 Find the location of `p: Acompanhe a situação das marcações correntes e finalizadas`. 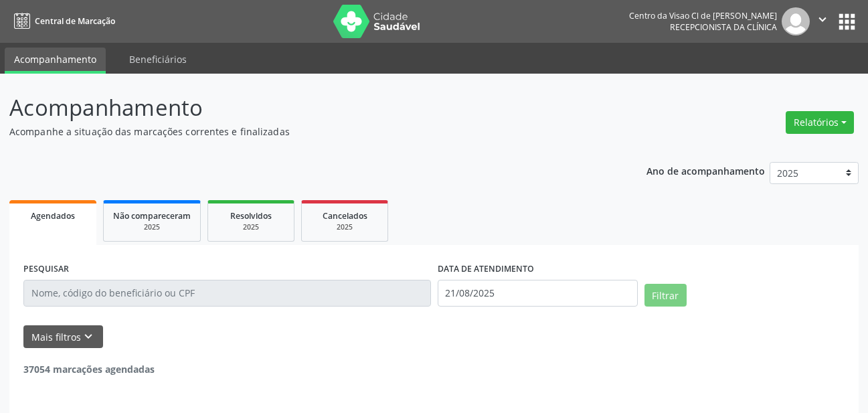

p: Acompanhe a situação das marcações correntes e finalizadas is located at coordinates (307, 132).